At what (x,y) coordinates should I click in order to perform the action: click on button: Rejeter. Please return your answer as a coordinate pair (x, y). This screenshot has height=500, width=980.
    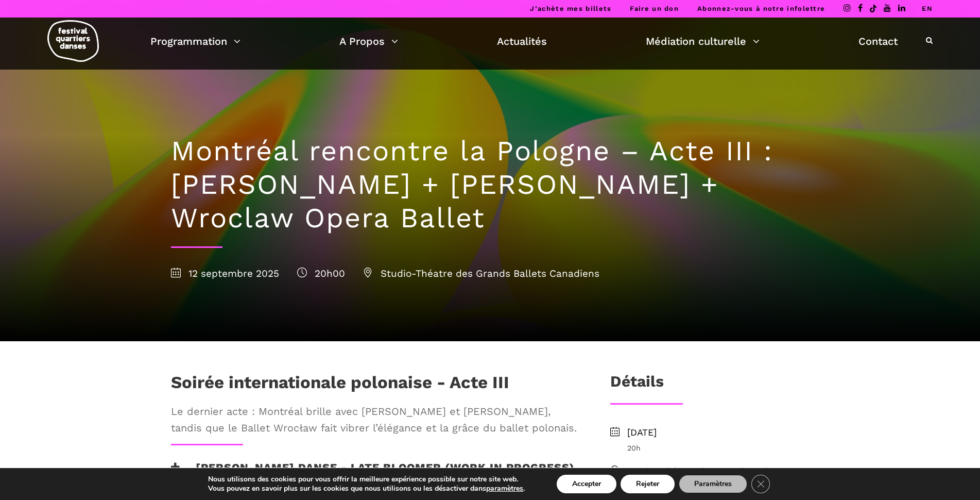
    Looking at the image, I should click on (648, 484).